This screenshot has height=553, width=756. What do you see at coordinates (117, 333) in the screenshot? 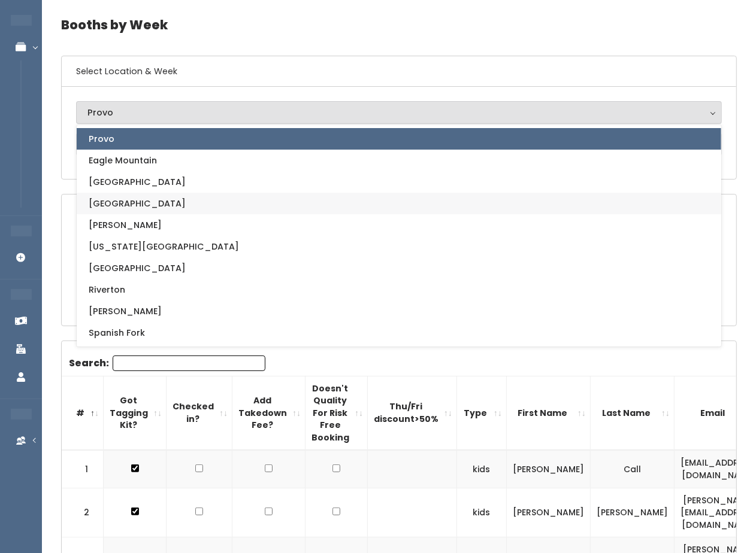
I see `span: Spanish Fork` at bounding box center [117, 333].